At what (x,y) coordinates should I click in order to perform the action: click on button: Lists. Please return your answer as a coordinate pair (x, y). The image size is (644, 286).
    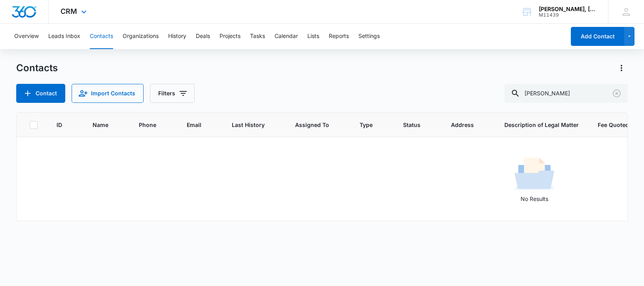
    Looking at the image, I should click on (314, 36).